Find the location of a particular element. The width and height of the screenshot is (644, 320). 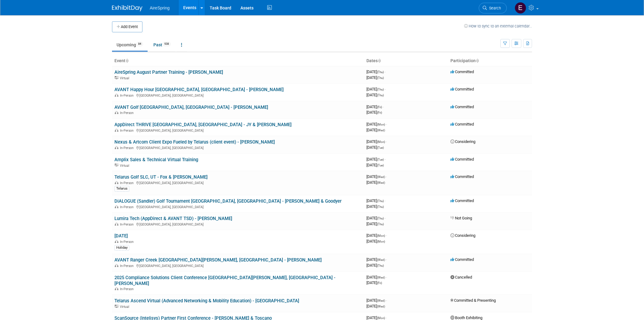

th: Event is located at coordinates (238, 61).